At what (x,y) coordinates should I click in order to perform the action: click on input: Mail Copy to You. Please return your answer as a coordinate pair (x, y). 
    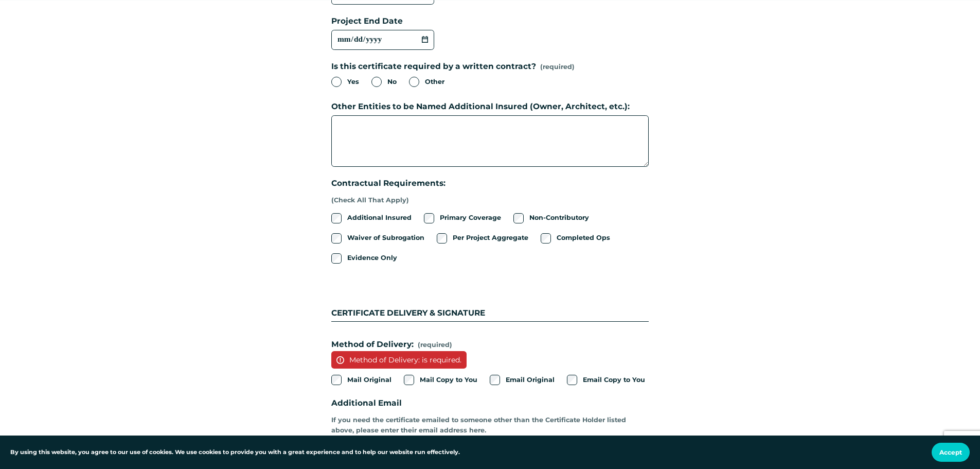
    Looking at the image, I should click on (409, 380).